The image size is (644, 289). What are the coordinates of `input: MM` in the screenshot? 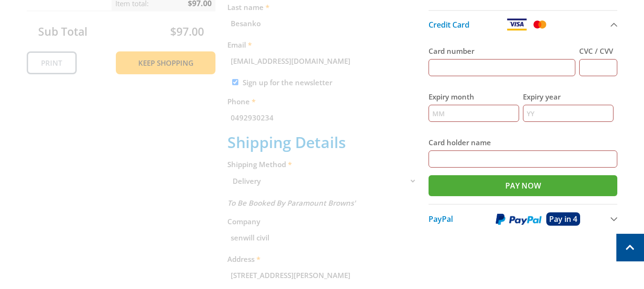 It's located at (474, 113).